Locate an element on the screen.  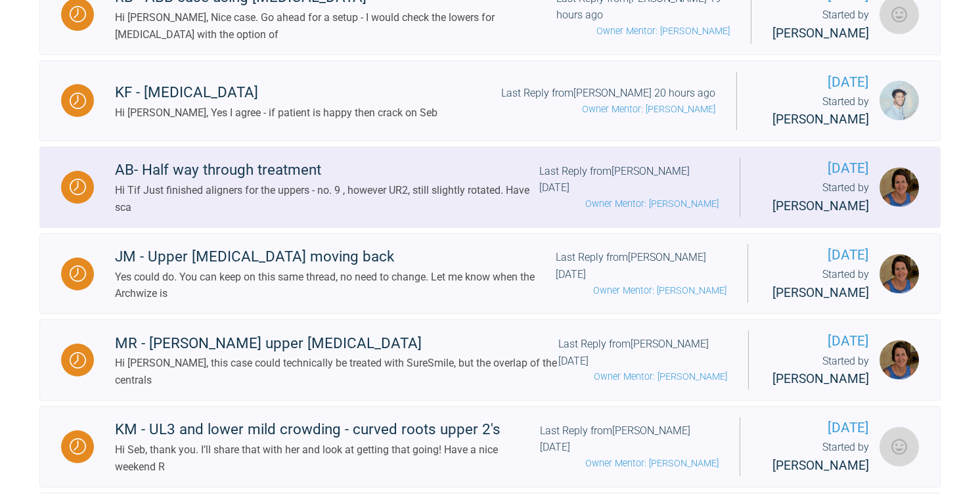
img: Sai Mehta is located at coordinates (899, 101).